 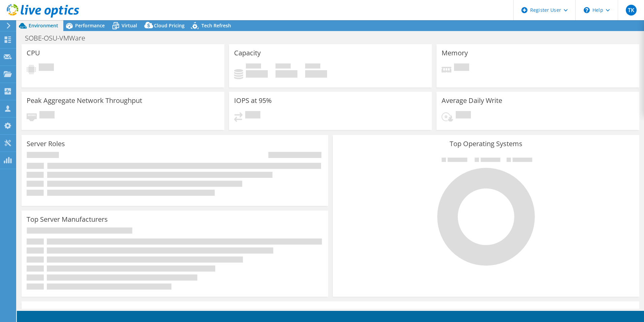 I want to click on span: Environment, so click(x=43, y=25).